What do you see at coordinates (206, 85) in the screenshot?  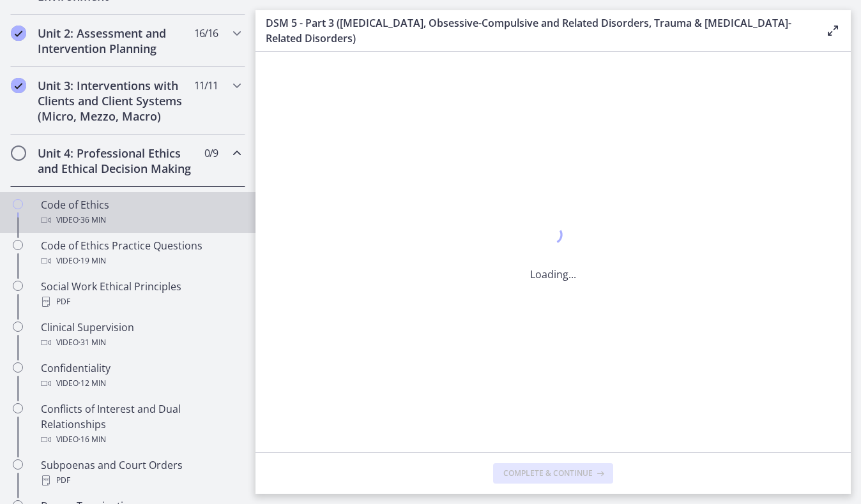 I see `span: 11 / 11` at bounding box center [206, 85].